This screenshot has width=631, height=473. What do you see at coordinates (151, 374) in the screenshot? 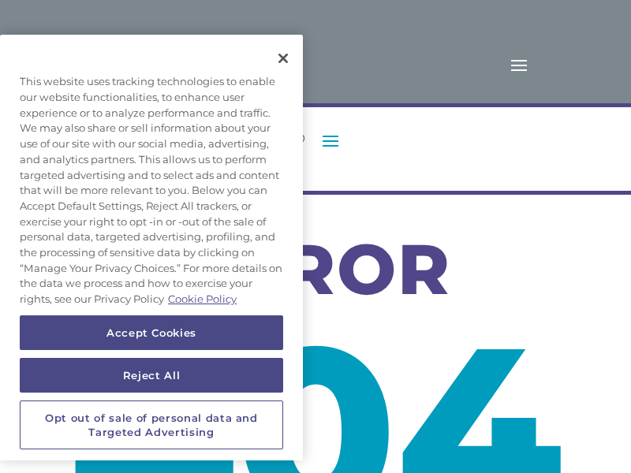
I see `button: Reject All` at bounding box center [151, 374].